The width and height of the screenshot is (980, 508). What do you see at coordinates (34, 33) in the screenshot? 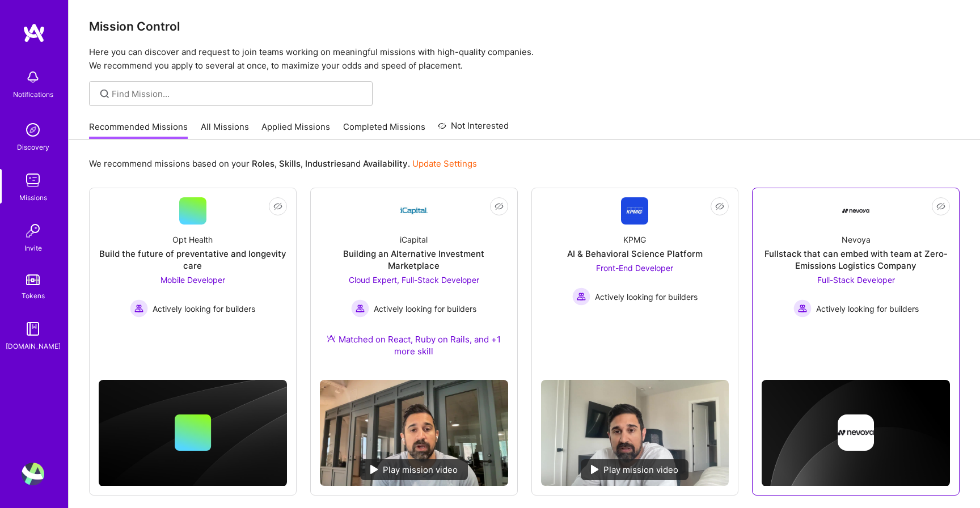
I see `img: logo` at bounding box center [34, 33].